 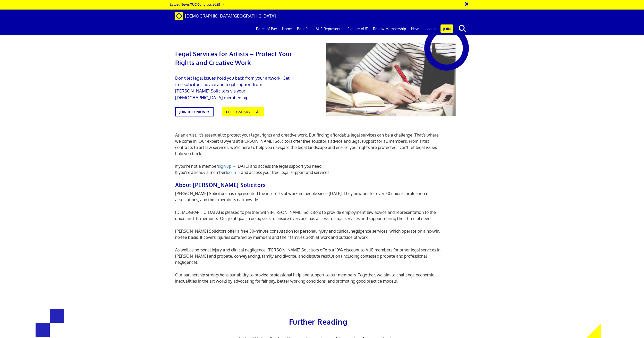 What do you see at coordinates (234, 88) in the screenshot?
I see `p: Don't let legal issues hold you back from your artwork. Get free solicitor's advice and legal sup...` at bounding box center [234, 88].